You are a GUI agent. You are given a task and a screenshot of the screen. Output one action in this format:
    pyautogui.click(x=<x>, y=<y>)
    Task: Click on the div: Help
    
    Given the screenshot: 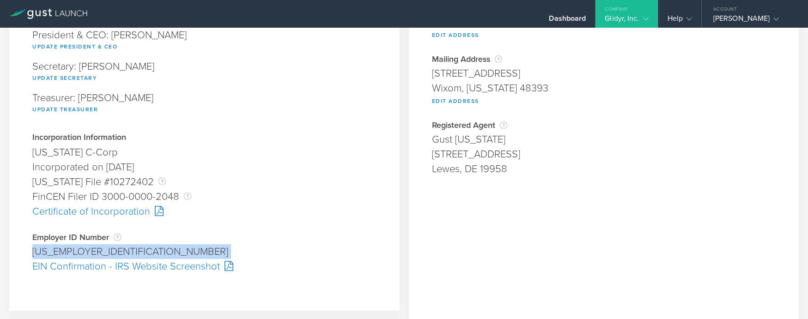 What is the action you would take?
    pyautogui.click(x=680, y=21)
    